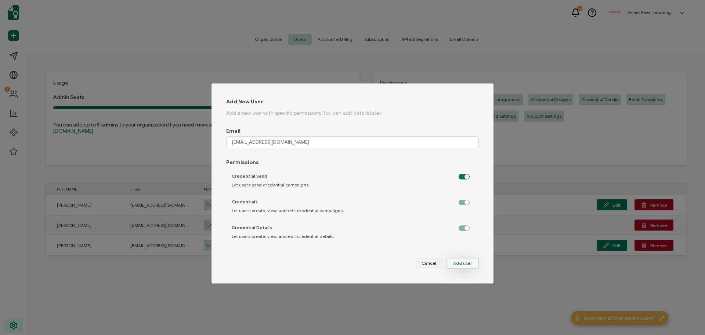 The width and height of the screenshot is (705, 335). What do you see at coordinates (288, 210) in the screenshot?
I see `span: Let users create, view, and edit credential campaigns.` at bounding box center [288, 210].